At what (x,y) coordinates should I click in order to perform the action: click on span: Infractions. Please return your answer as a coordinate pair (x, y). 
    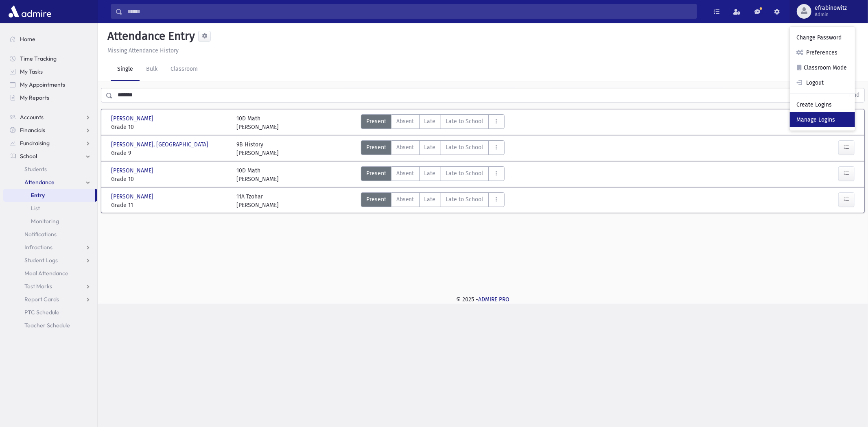
    Looking at the image, I should click on (38, 248).